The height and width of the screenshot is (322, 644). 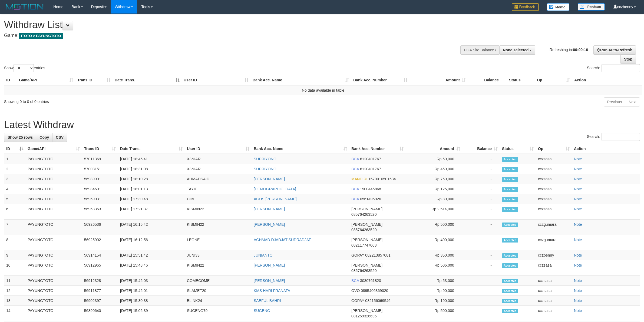 I want to click on span: CSV, so click(x=59, y=138).